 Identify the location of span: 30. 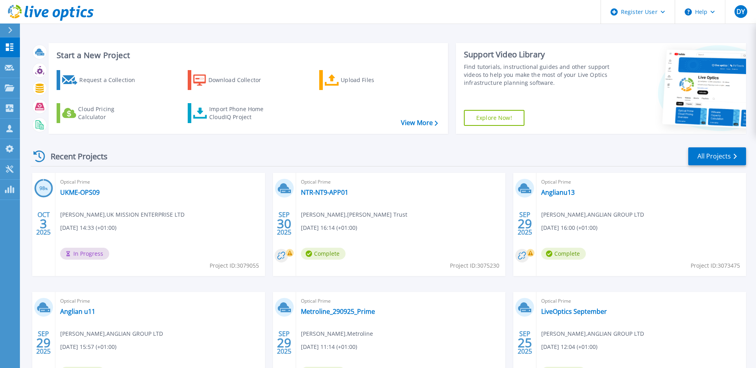
(284, 223).